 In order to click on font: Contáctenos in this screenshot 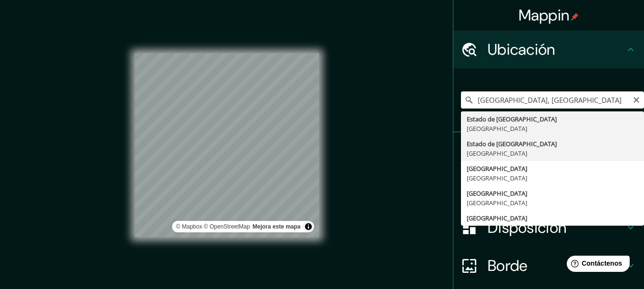, I will do `click(43, 11)`.